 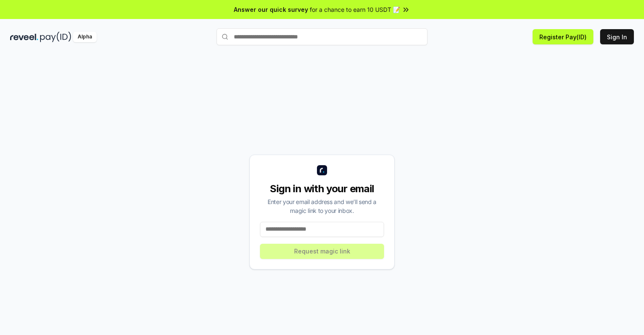 I want to click on img: reveel_dark, so click(x=24, y=37).